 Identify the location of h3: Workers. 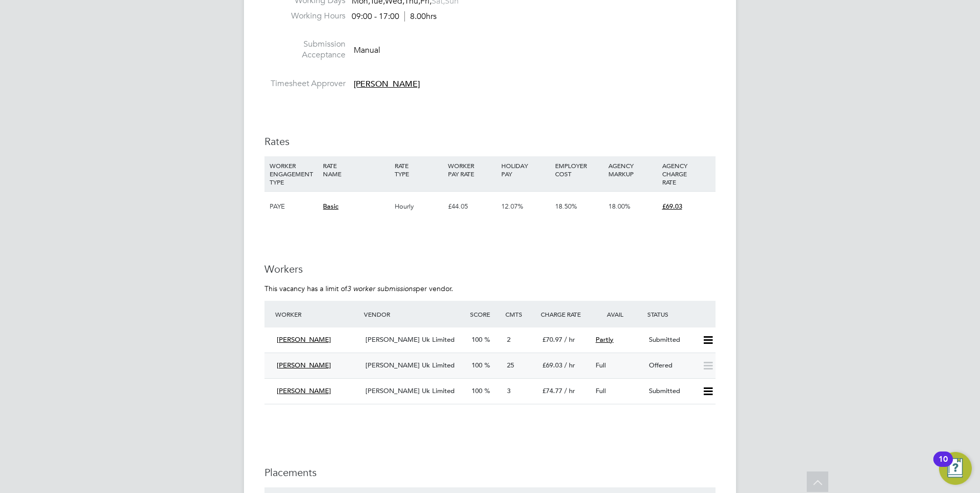
(490, 269).